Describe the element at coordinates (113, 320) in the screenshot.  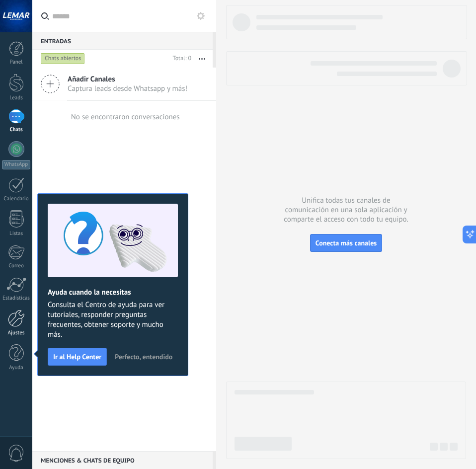
I see `span: Consulta el Centro de ayuda para ver tutoriales, responder preguntas frecuentes, obtener soporte ...` at that location.